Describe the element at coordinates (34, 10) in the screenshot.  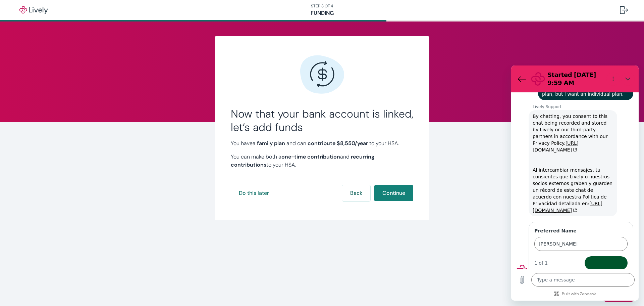
I see `img: Lively` at that location.